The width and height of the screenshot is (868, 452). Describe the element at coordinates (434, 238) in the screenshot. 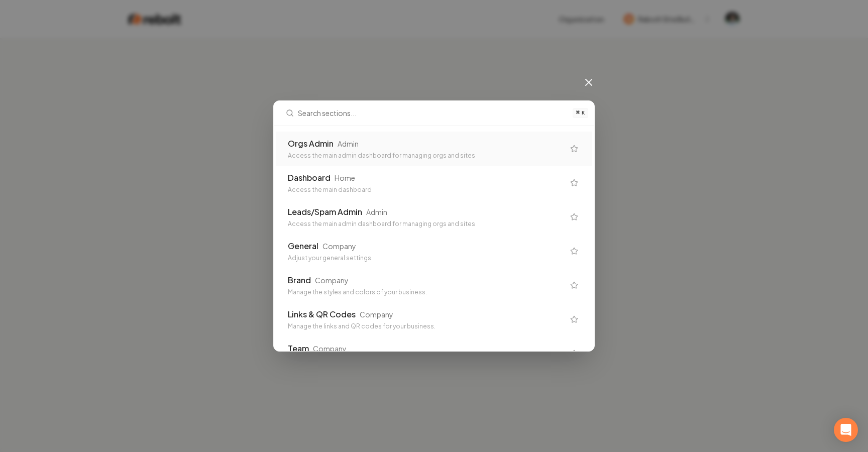

I see `div: Search sections...` at that location.